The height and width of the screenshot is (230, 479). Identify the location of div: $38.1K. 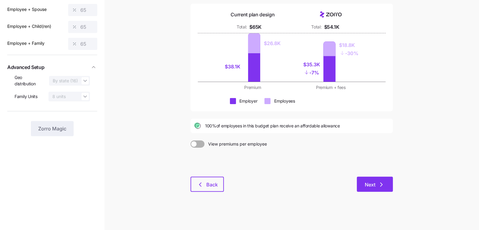
(235, 67).